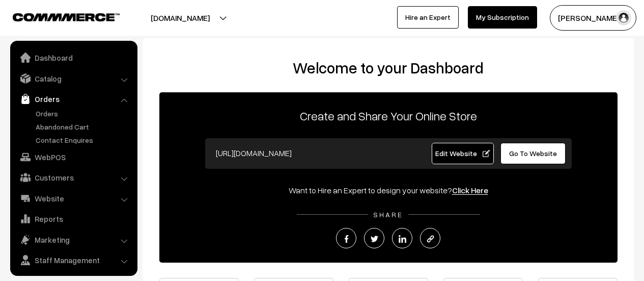 The image size is (644, 281). Describe the element at coordinates (57, 17) in the screenshot. I see `a: COMMMERCE` at that location.